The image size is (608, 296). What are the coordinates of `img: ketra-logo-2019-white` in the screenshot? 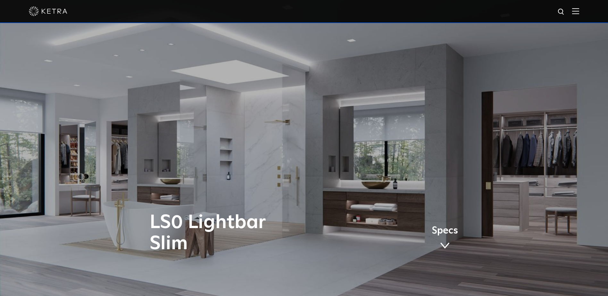 It's located at (48, 11).